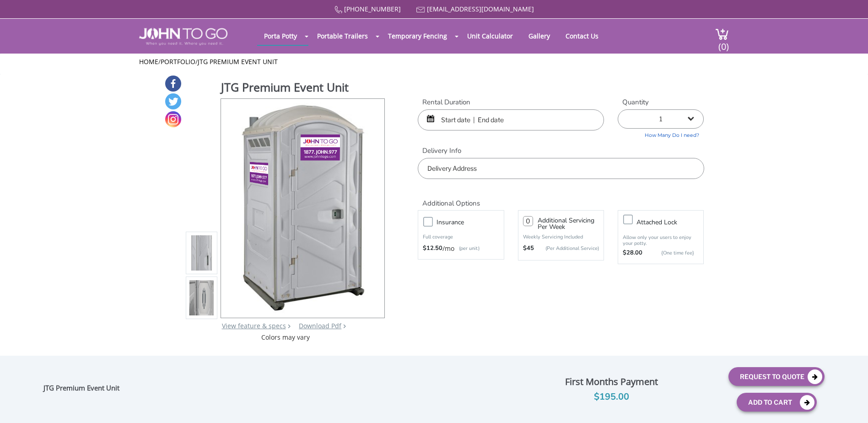 The width and height of the screenshot is (868, 423). I want to click on p: Allow only your users to enjoy your potty., so click(661, 240).